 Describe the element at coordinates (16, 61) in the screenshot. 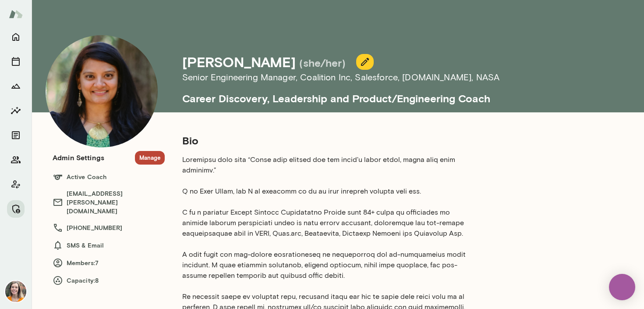

I see `button: Sessions` at that location.